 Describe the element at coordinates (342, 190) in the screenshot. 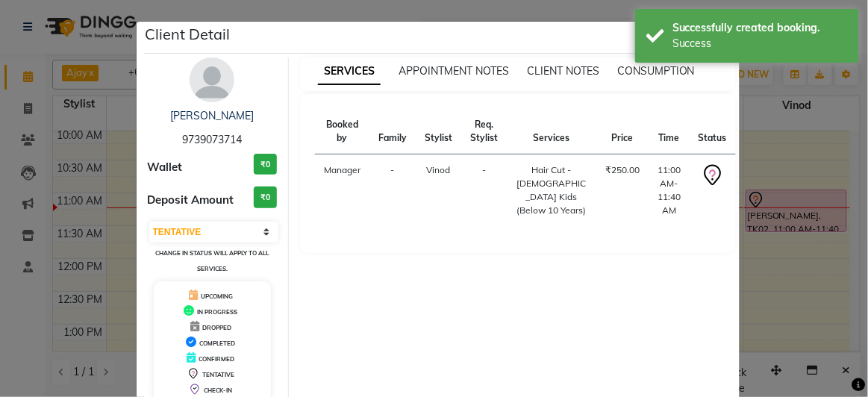

I see `td: Manager` at that location.